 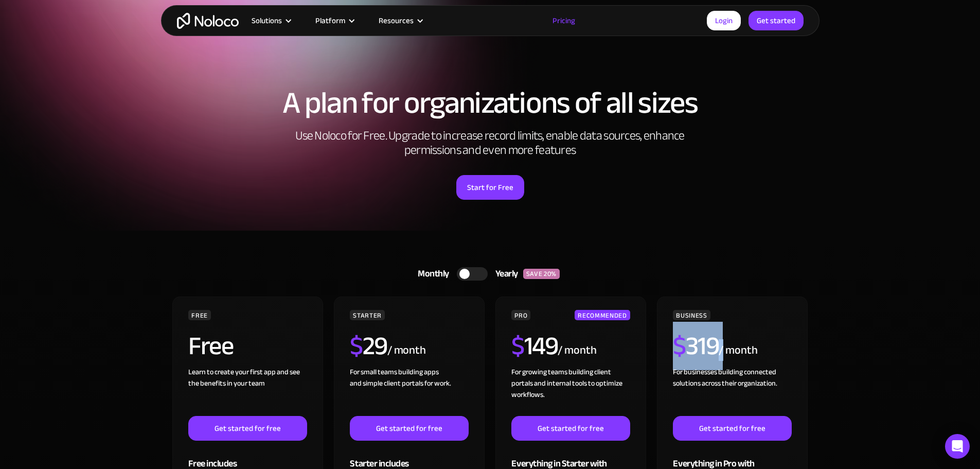 What do you see at coordinates (534, 346) in the screenshot?
I see `h2: 149` at bounding box center [534, 346].